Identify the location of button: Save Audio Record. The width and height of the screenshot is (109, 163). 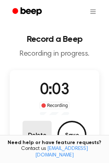
(72, 136).